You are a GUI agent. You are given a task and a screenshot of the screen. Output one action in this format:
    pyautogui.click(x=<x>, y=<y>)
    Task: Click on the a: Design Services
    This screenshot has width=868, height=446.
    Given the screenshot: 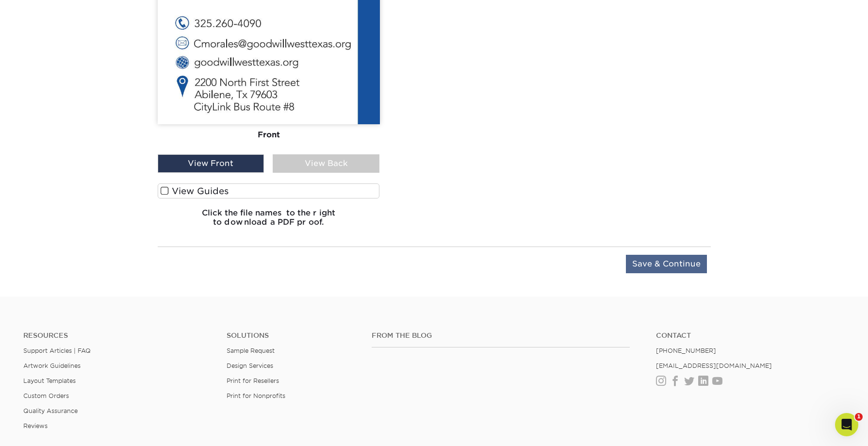 What is the action you would take?
    pyautogui.click(x=250, y=366)
    